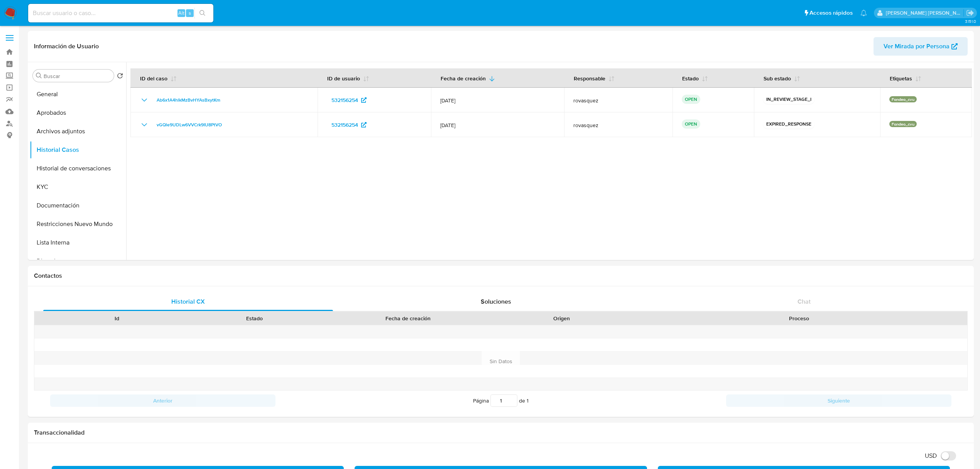 The width and height of the screenshot is (980, 469). Describe the element at coordinates (78, 242) in the screenshot. I see `button: Lista Interna` at that location.